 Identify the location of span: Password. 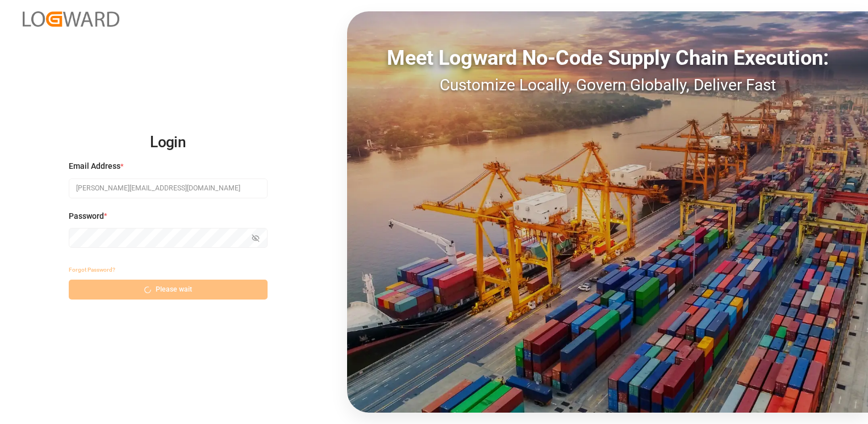
(87, 216).